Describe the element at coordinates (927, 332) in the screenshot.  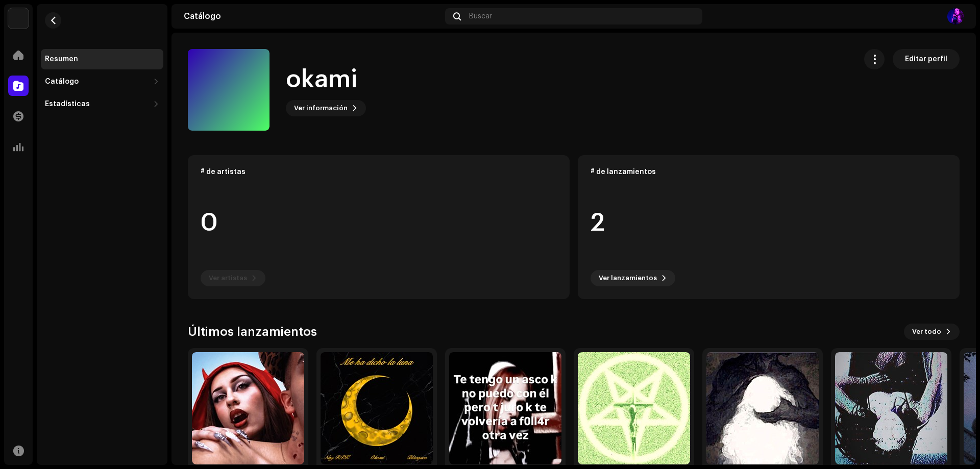
I see `span: Ver todo` at that location.